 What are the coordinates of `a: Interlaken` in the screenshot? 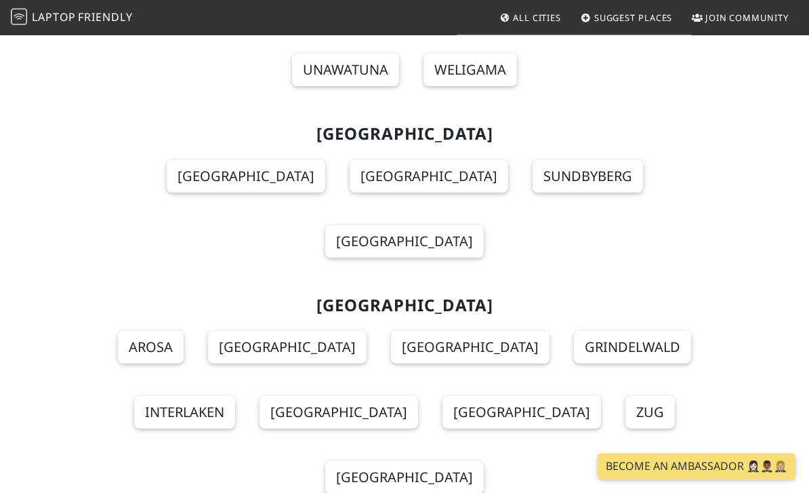 It's located at (184, 413).